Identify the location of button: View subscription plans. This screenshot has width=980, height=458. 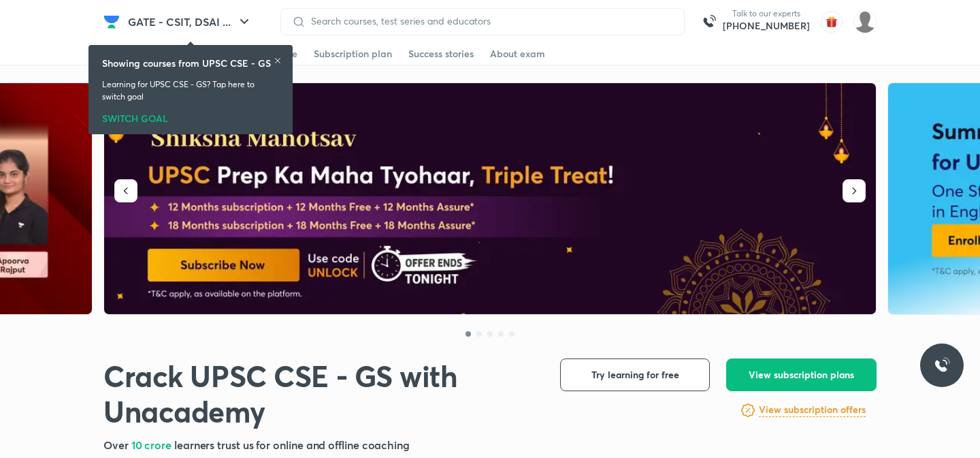
(801, 375).